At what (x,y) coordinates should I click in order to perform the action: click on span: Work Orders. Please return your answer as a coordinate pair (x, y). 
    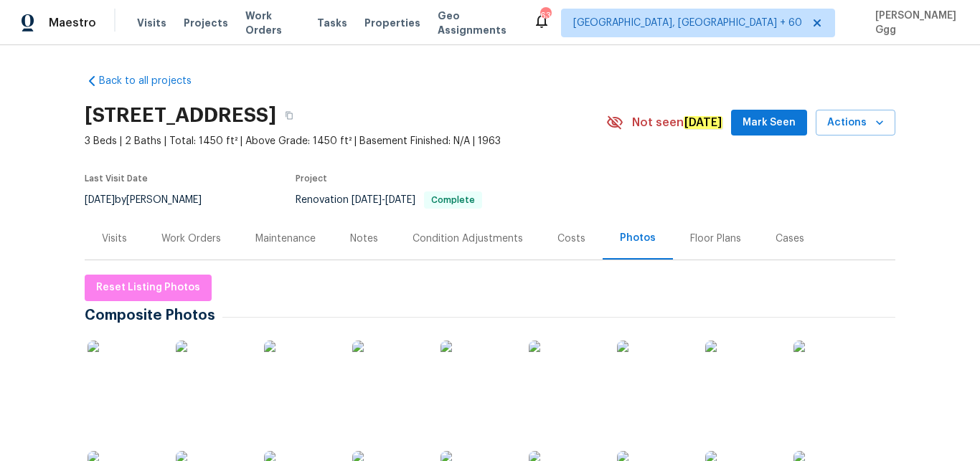
    Looking at the image, I should click on (272, 23).